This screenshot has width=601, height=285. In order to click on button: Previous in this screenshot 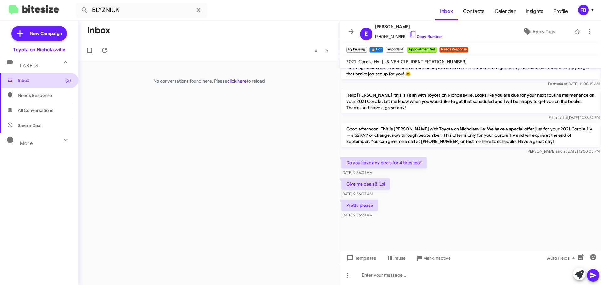, I will do `click(316, 50)`.